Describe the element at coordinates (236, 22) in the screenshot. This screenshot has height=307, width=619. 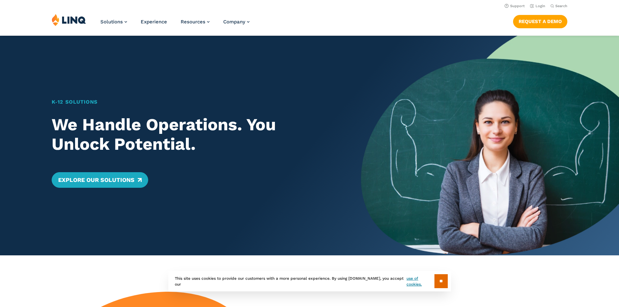
I see `a: Company` at that location.